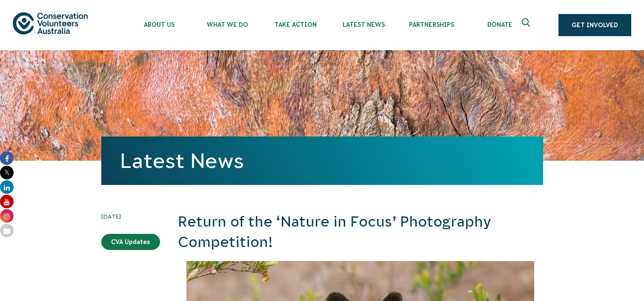 This screenshot has height=301, width=644. Describe the element at coordinates (50, 23) in the screenshot. I see `img: logo.svg` at that location.